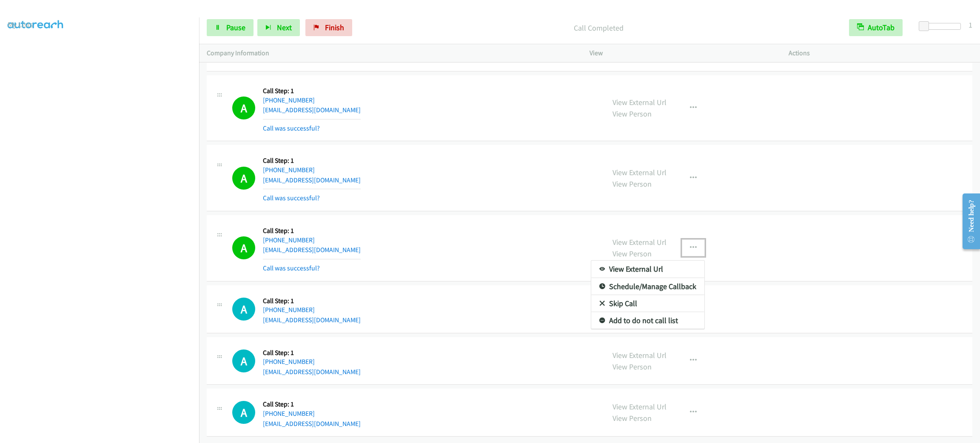 This screenshot has width=980, height=443. Describe the element at coordinates (648, 269) in the screenshot. I see `a: View External Url` at that location.